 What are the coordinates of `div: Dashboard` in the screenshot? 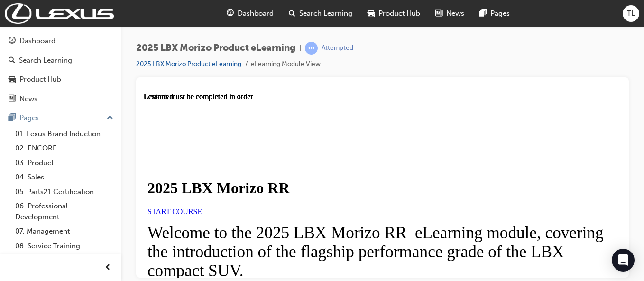 It's located at (37, 41).